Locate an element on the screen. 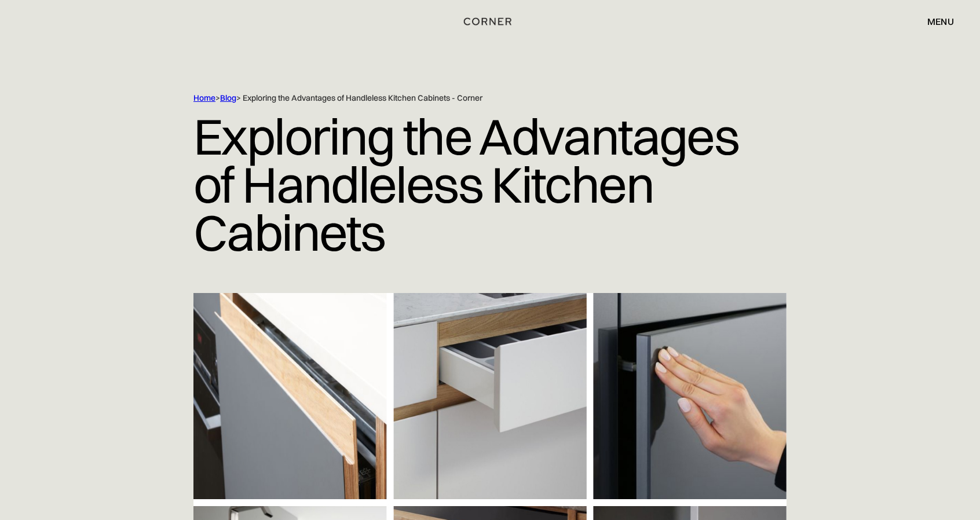 This screenshot has height=520, width=980. h1: Exploring the Advantages of Handleless Kitchen Cabinets is located at coordinates (490, 184).